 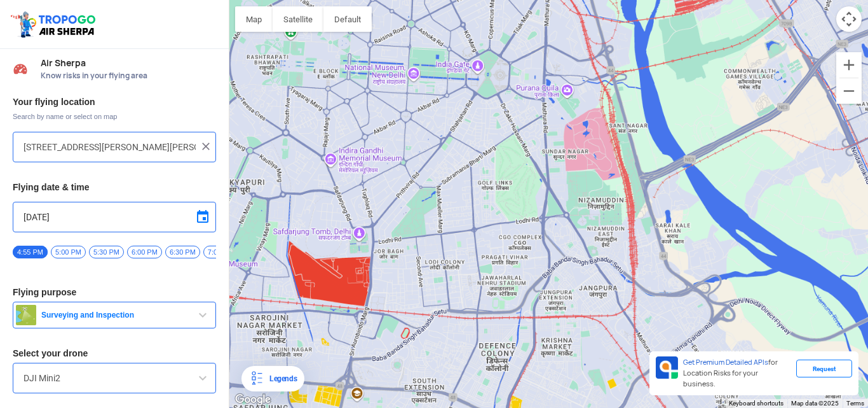 What do you see at coordinates (68, 252) in the screenshot?
I see `span: 5:00 PM` at bounding box center [68, 252].